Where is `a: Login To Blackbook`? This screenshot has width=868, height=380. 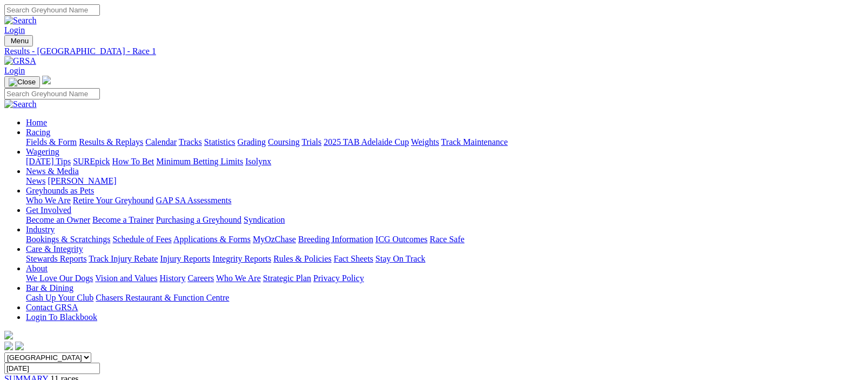
a: Login To Blackbook is located at coordinates (62, 317).